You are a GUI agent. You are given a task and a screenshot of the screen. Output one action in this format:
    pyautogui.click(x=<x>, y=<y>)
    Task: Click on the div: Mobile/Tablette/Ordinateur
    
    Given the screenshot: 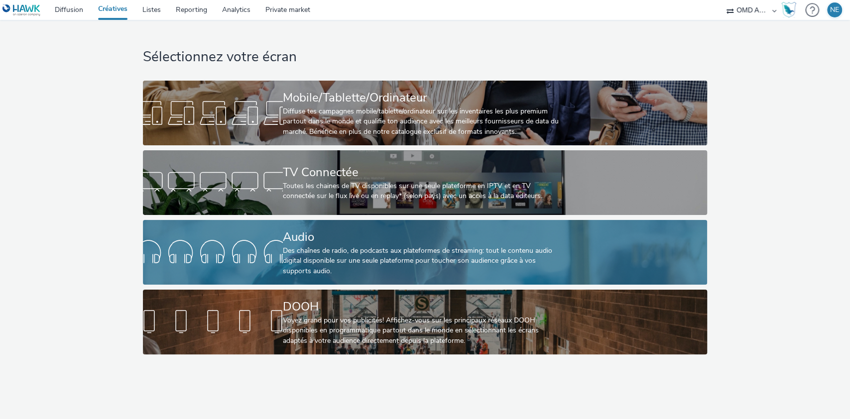 What is the action you would take?
    pyautogui.click(x=423, y=98)
    